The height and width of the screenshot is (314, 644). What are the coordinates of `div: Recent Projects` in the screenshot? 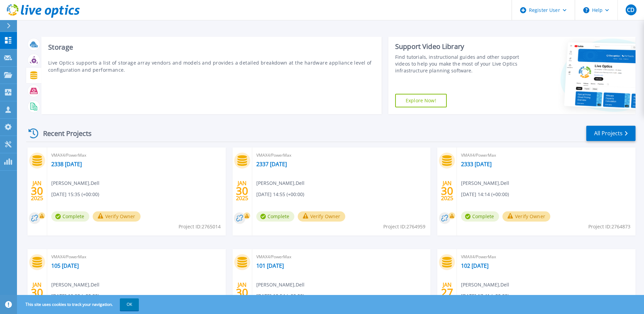 It's located at (64, 133).